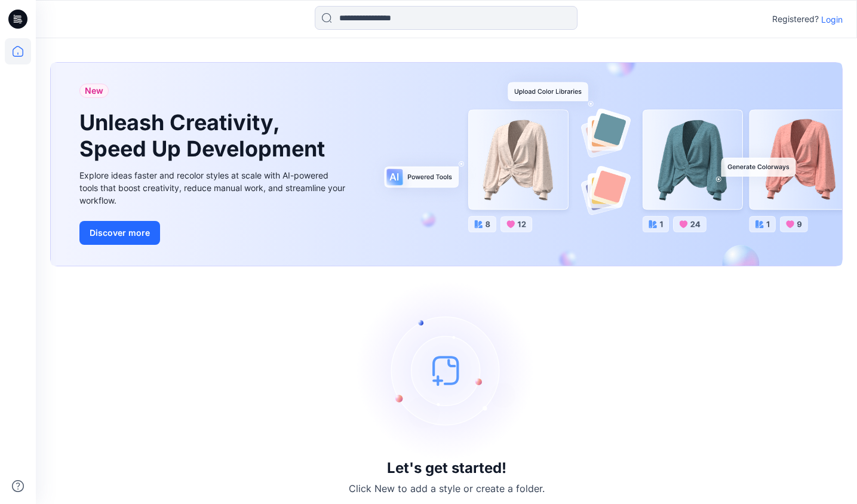 This screenshot has width=857, height=504. I want to click on h3: Let's get started!, so click(447, 468).